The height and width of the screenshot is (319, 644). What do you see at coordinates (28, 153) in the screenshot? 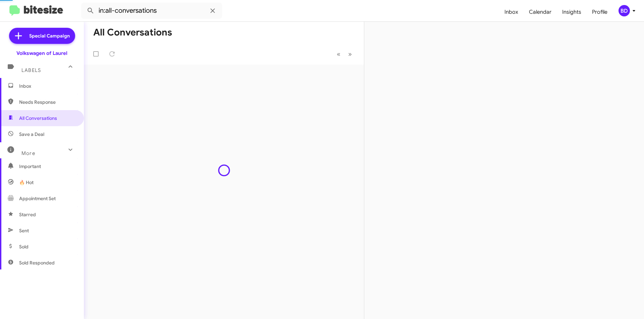
I see `span: More` at bounding box center [28, 153].